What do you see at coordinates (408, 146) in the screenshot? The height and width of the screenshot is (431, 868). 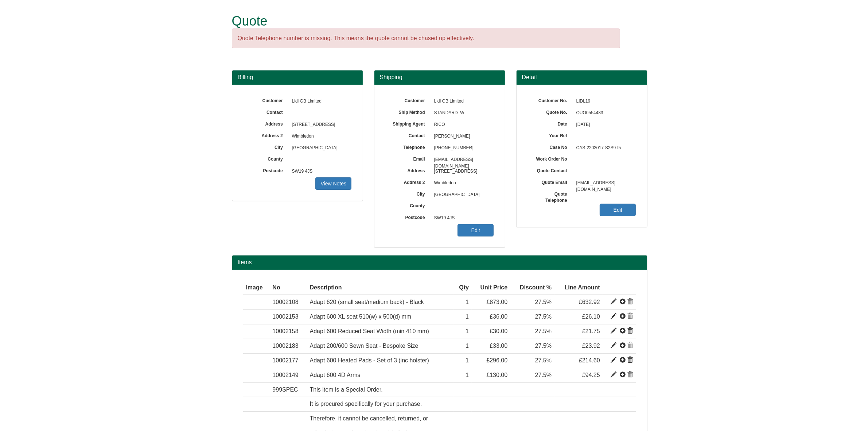 I see `label: Telephone` at bounding box center [408, 146].